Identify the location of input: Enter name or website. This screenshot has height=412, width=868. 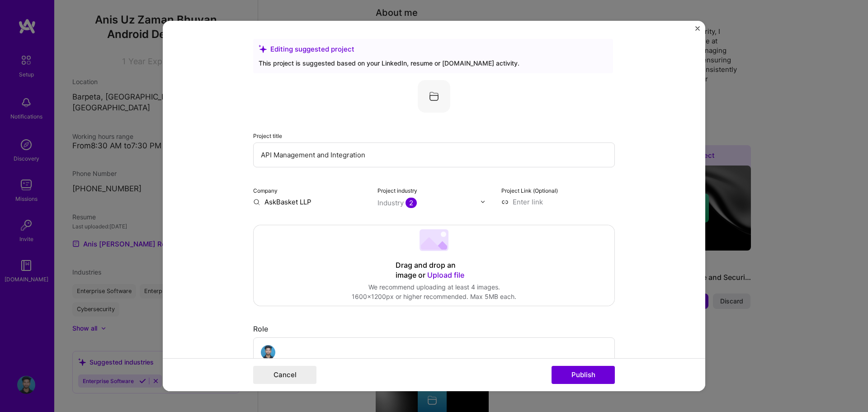
(309, 202).